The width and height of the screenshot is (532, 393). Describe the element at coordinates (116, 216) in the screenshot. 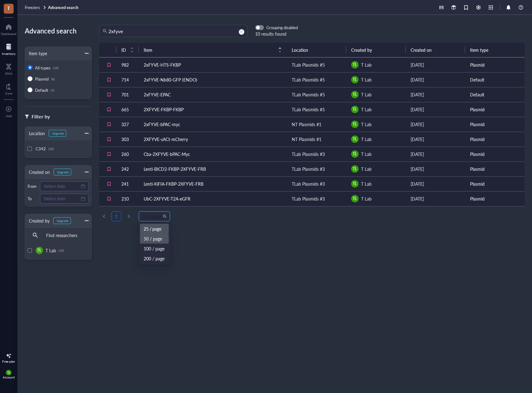

I see `li: 1` at that location.